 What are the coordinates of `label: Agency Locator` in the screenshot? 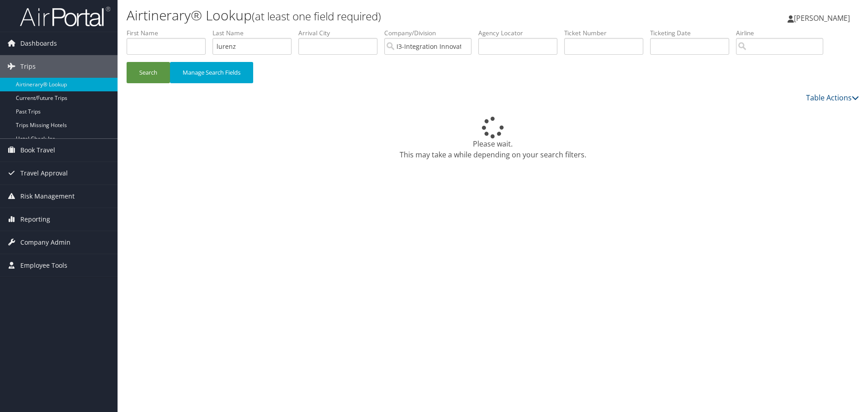 It's located at (521, 33).